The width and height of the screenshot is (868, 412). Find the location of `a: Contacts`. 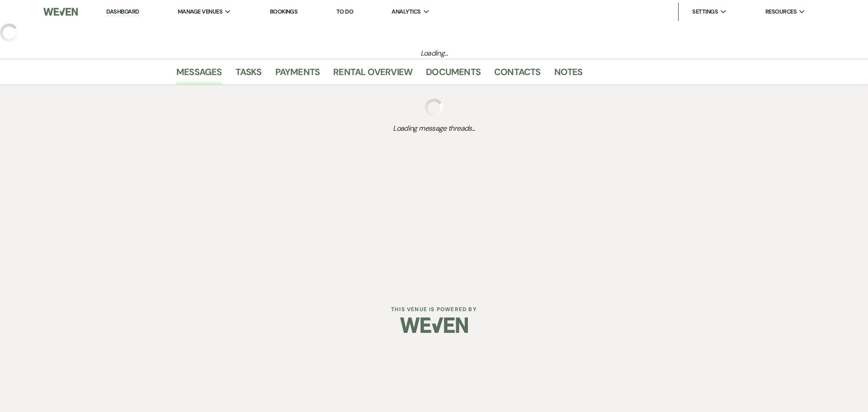

a: Contacts is located at coordinates (517, 74).